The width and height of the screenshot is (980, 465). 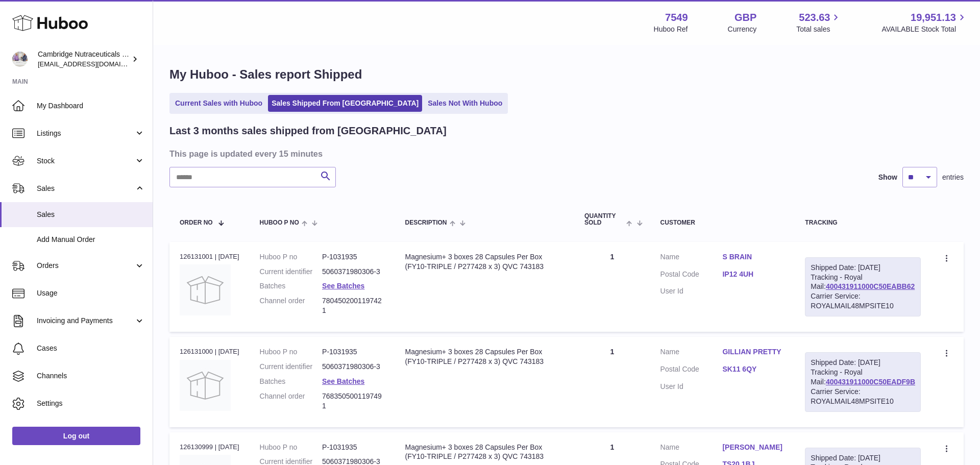 I want to click on h3: This page is updated every 15 minutes, so click(x=565, y=153).